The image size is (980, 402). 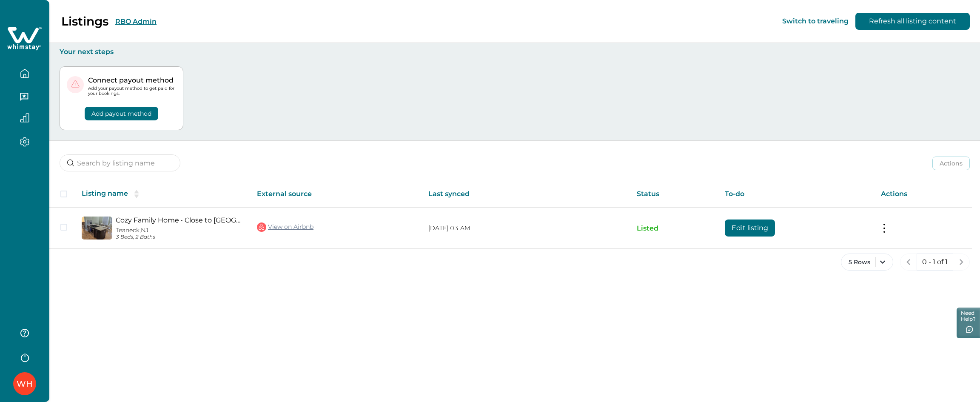 What do you see at coordinates (163, 194) in the screenshot?
I see `th: Listing name` at bounding box center [163, 194].